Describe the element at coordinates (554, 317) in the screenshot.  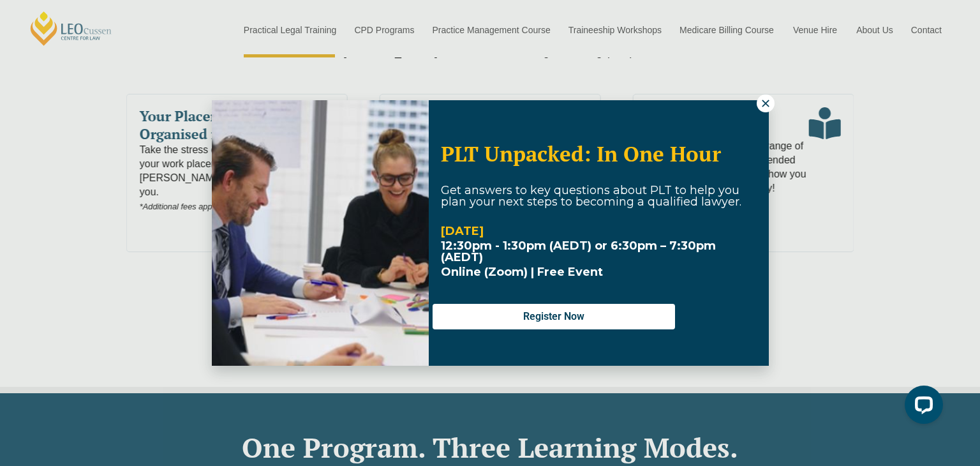
I see `button: Register Now` at that location.